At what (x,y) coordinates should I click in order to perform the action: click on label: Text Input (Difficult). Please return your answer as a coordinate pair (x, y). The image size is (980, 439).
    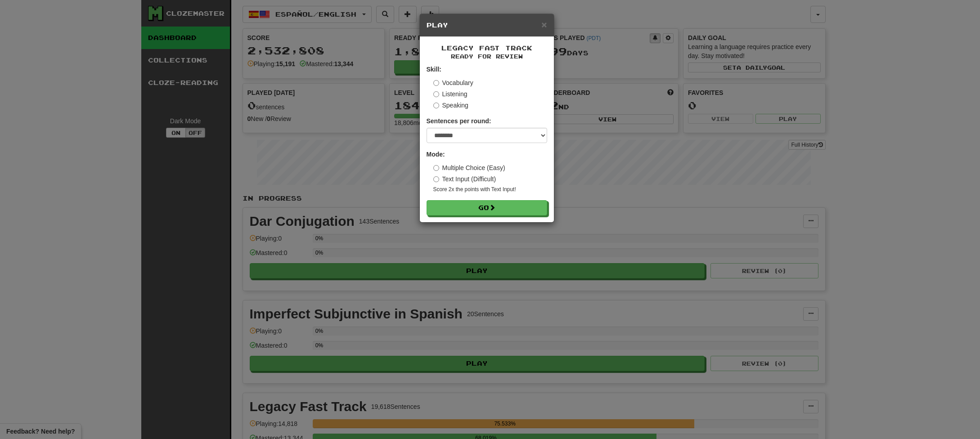
    Looking at the image, I should click on (465, 179).